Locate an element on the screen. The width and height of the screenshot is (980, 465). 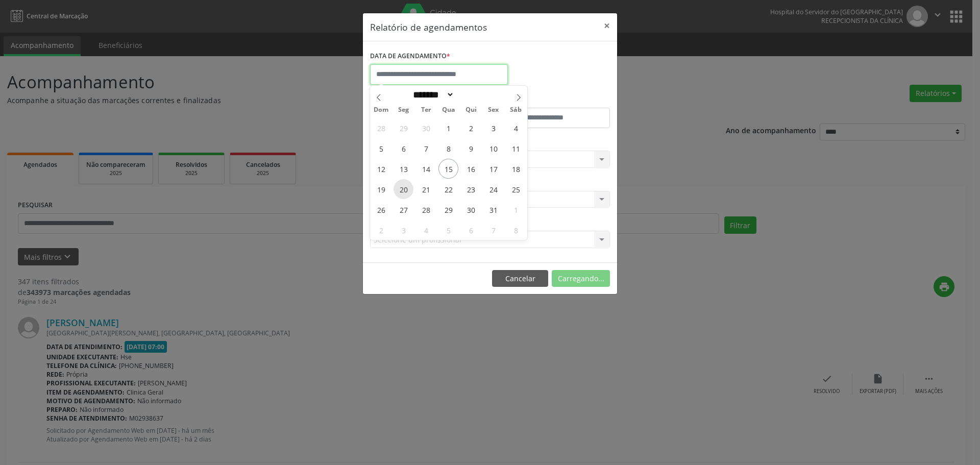
label: ATÉ is located at coordinates (551, 100).